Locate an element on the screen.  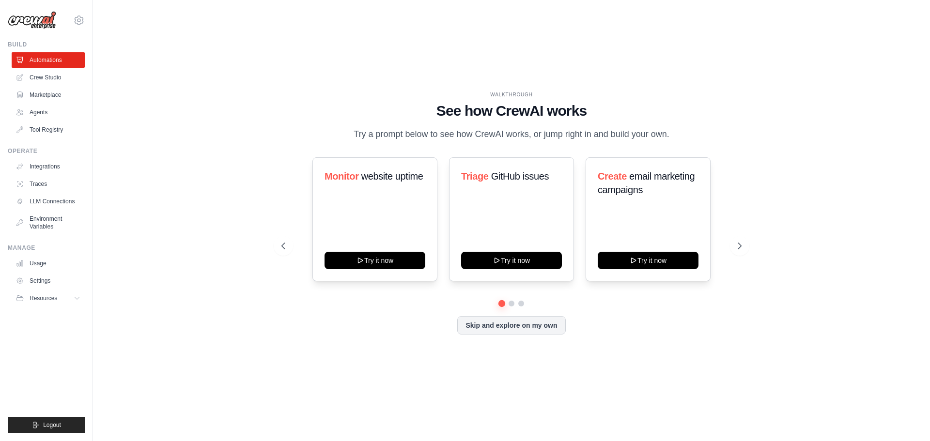
span: website uptime is located at coordinates (392, 176).